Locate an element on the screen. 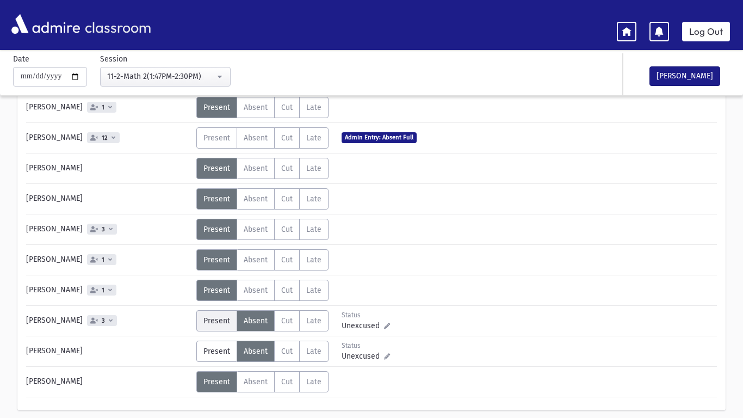 The image size is (743, 418). span: classroom is located at coordinates (117, 24).